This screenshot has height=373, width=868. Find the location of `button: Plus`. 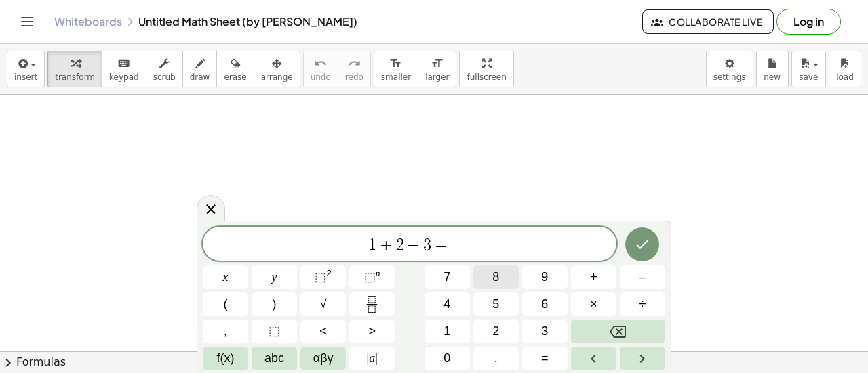

button: Plus is located at coordinates (593, 277).